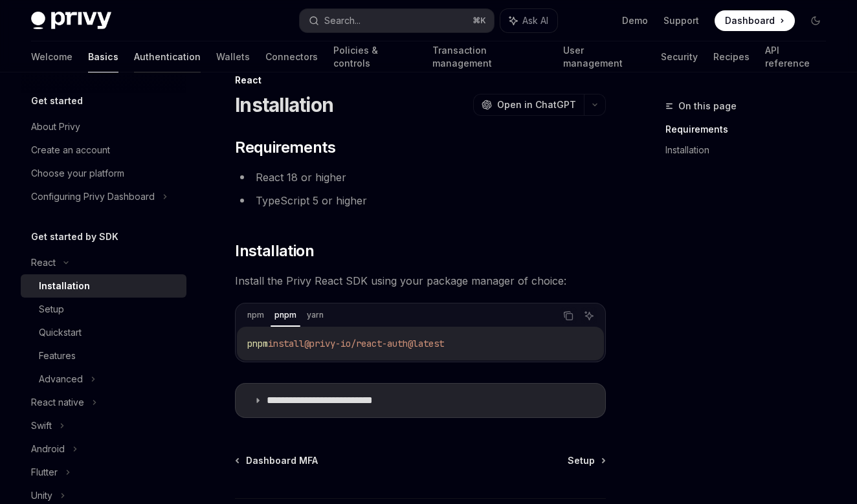  Describe the element at coordinates (52, 57) in the screenshot. I see `a: Welcome` at that location.